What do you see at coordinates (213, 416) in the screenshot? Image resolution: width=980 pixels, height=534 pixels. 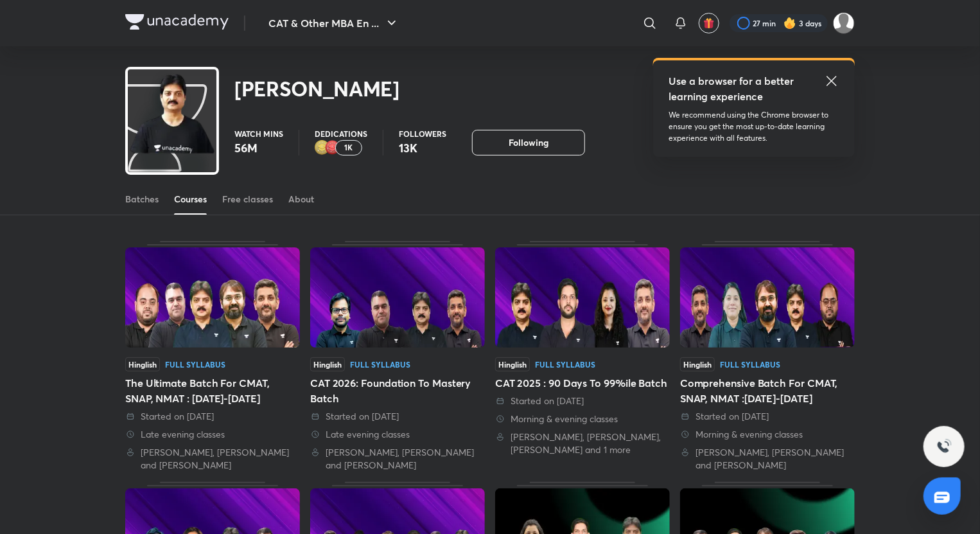 I see `div: Started on 23 Sept 2025` at bounding box center [213, 416].